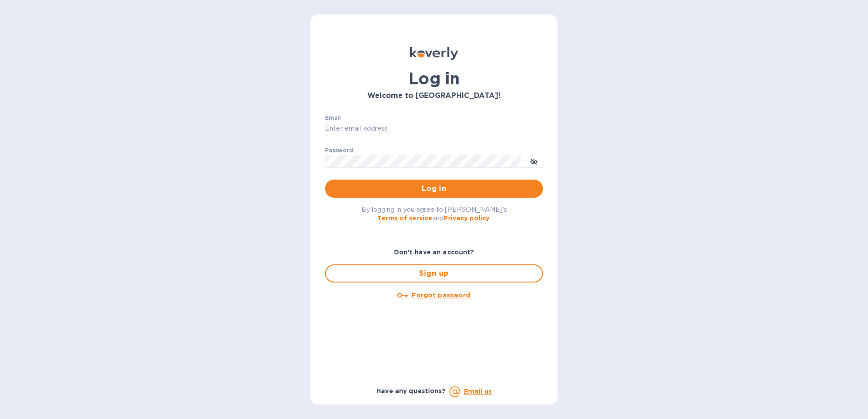 The height and width of the screenshot is (419, 868). Describe the element at coordinates (478, 392) in the screenshot. I see `b: Email us` at that location.